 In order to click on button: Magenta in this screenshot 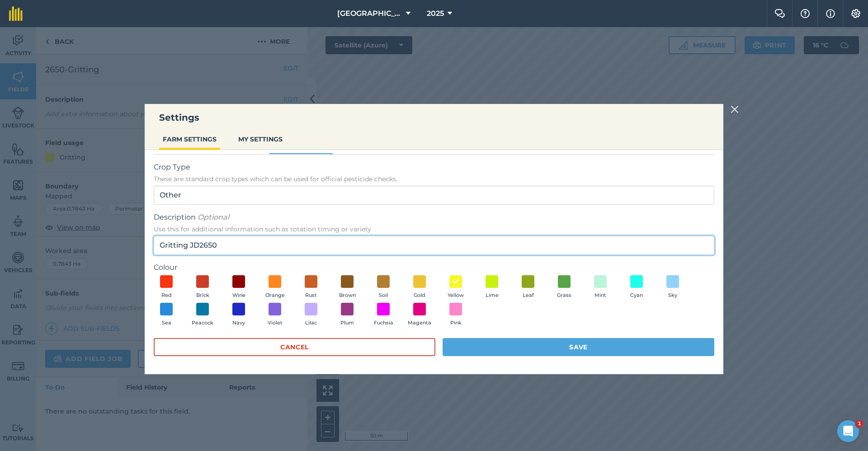, I will do `click(420, 315)`.